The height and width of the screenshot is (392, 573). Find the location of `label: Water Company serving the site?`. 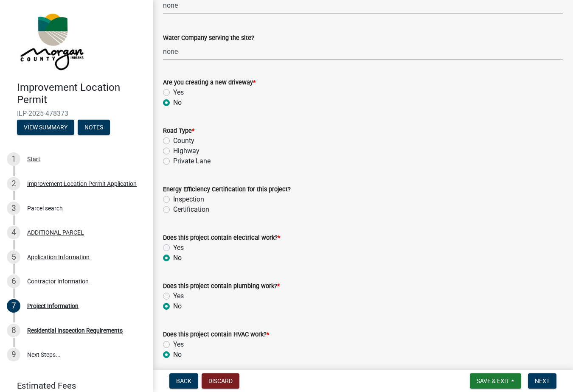

label: Water Company serving the site? is located at coordinates (208, 38).